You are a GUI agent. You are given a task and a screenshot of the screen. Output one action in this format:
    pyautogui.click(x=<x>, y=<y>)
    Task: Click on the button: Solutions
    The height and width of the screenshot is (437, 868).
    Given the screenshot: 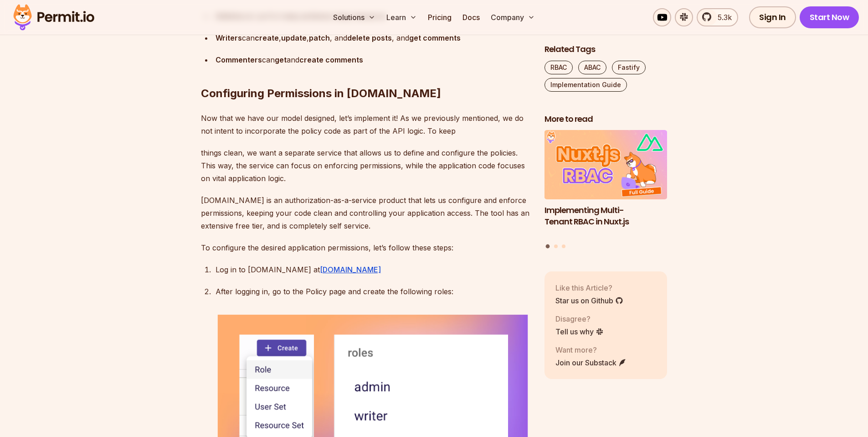 What is the action you would take?
    pyautogui.click(x=355, y=17)
    